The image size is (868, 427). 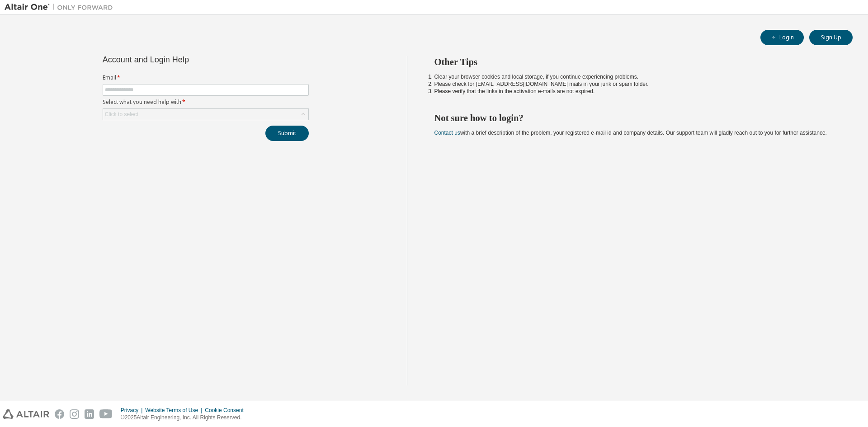 I want to click on div: Privacy, so click(x=133, y=411).